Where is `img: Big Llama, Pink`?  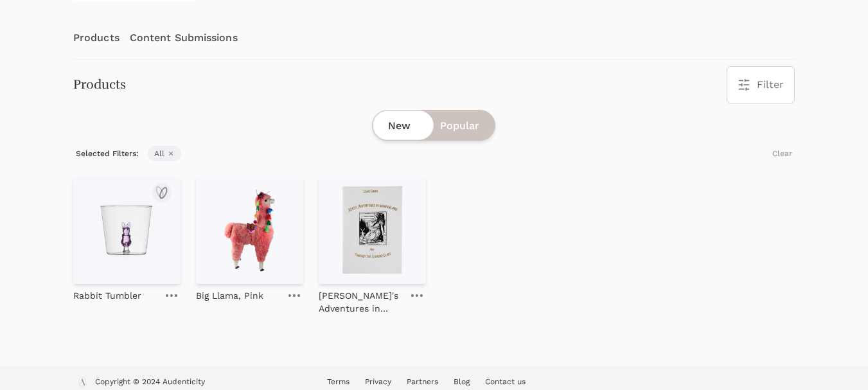 img: Big Llama, Pink is located at coordinates (249, 230).